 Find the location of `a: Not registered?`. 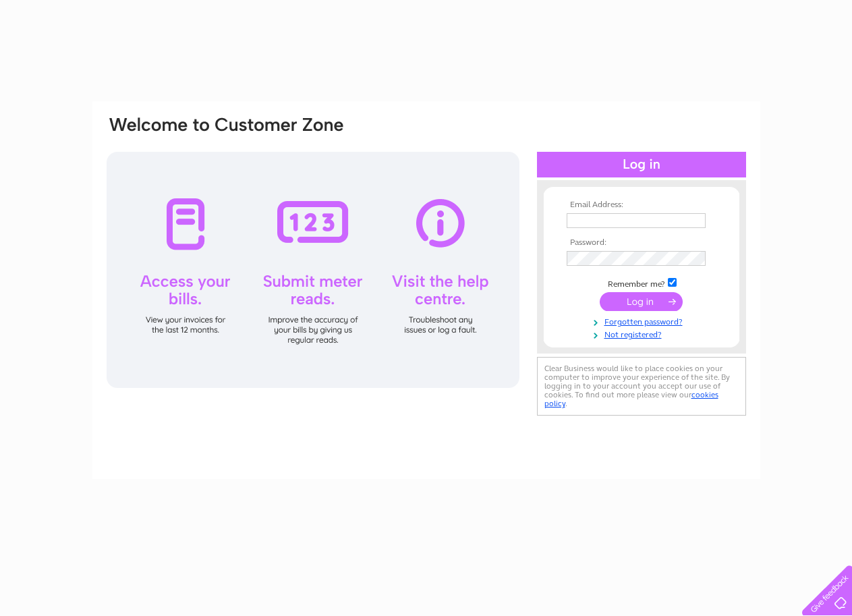

a: Not registered? is located at coordinates (643, 333).